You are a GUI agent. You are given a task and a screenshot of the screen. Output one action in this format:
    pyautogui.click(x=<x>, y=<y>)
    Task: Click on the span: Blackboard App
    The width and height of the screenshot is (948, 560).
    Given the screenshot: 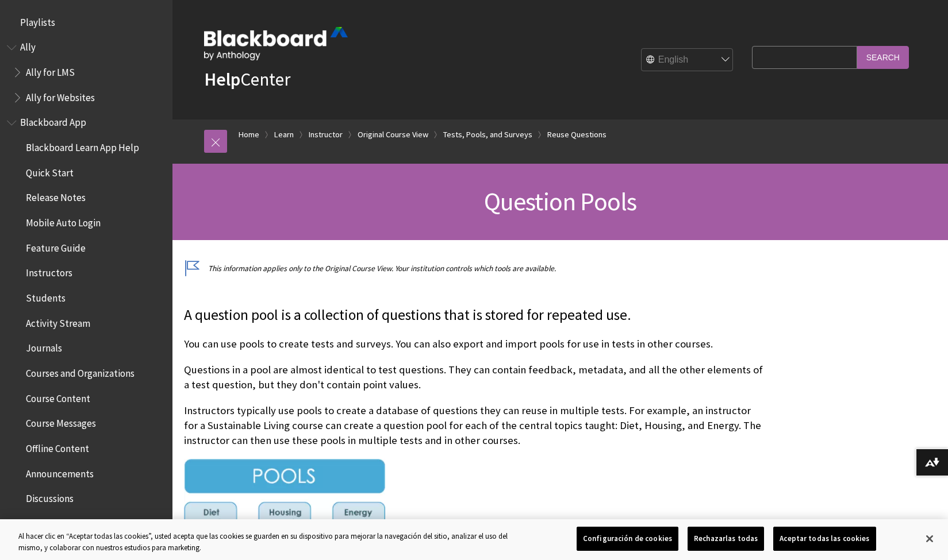 What is the action you would take?
    pyautogui.click(x=53, y=121)
    